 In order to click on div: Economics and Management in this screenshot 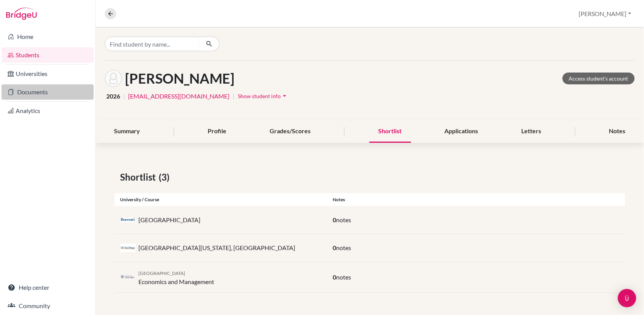, I will do `click(176, 277)`.